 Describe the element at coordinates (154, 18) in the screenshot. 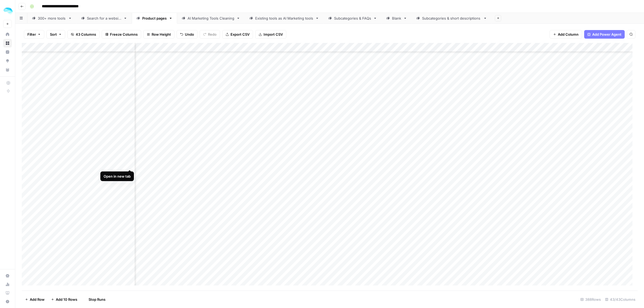

I see `a: Product pages` at that location.